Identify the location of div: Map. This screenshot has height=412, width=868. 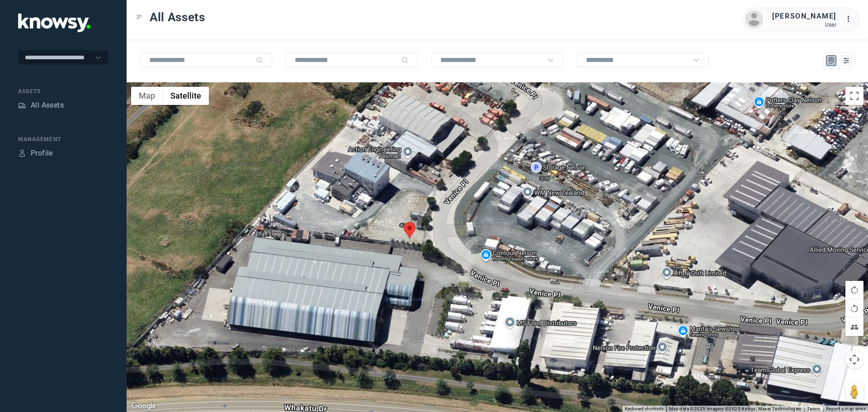
(831, 61).